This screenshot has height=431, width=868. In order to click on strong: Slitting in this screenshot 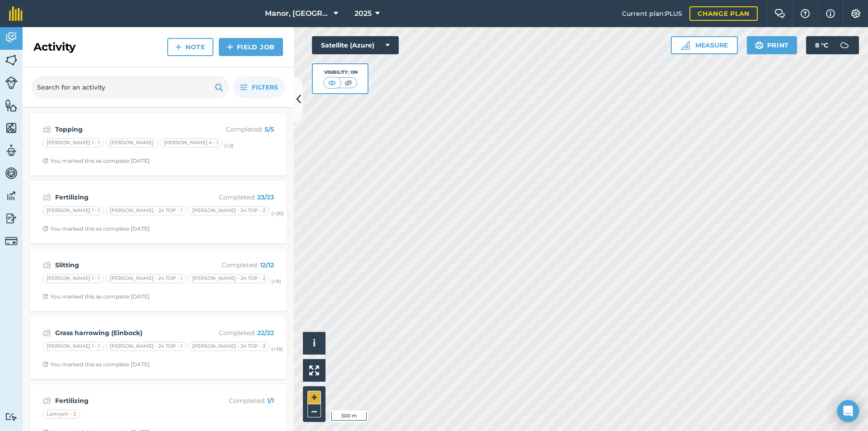, I will do `click(127, 266)`.